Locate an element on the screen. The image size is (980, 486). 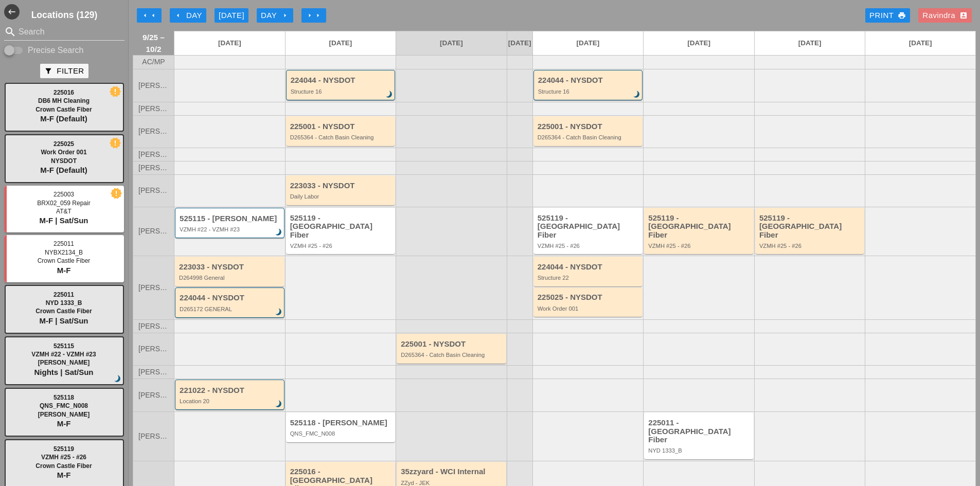
div: ZZyd - JEK is located at coordinates (452, 483).